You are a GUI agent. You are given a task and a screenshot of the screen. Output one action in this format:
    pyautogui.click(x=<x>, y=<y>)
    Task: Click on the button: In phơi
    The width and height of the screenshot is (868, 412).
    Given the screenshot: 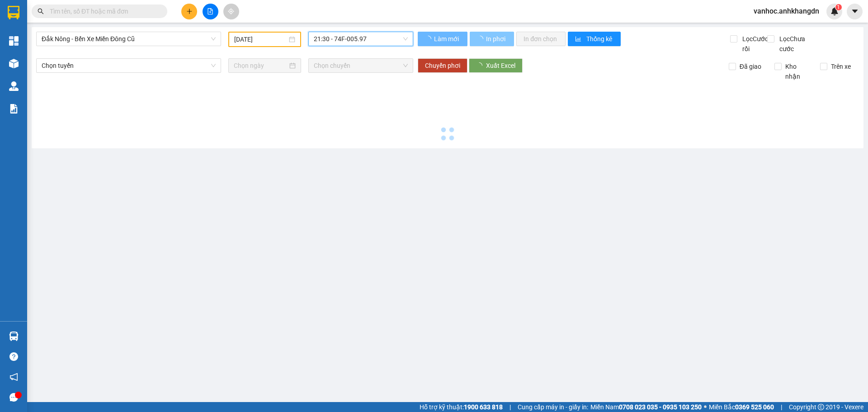 What is the action you would take?
    pyautogui.click(x=492, y=39)
    